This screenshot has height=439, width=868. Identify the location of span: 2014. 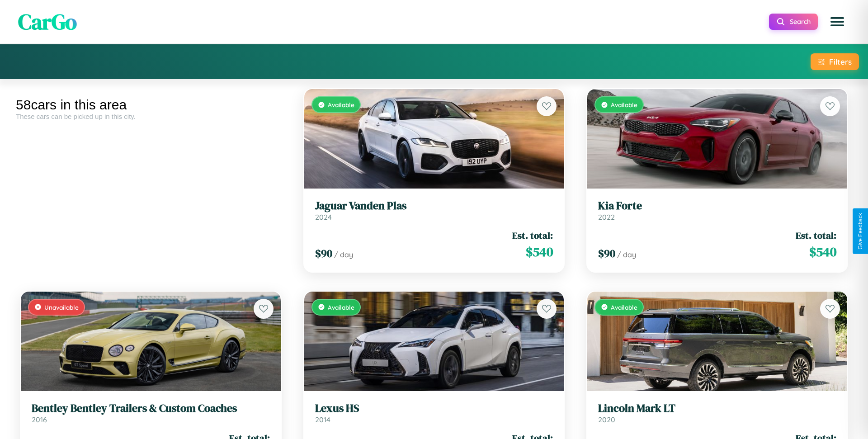
(323, 420).